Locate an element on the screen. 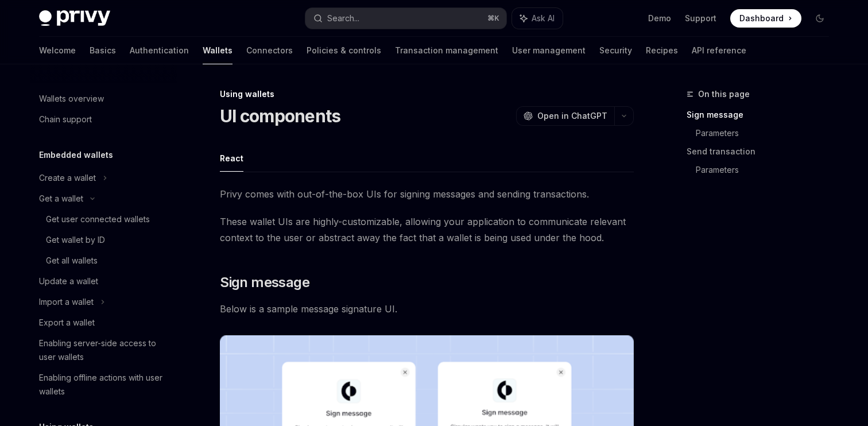 The image size is (868, 426). a: Sign message is located at coordinates (762, 115).